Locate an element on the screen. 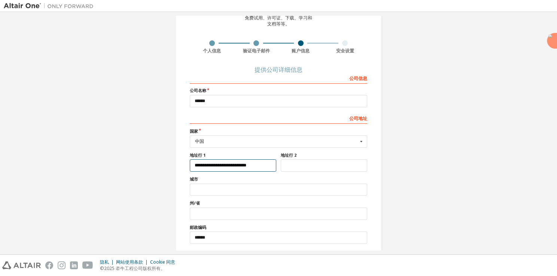 The image size is (557, 276). label: 城市 is located at coordinates (279, 179).